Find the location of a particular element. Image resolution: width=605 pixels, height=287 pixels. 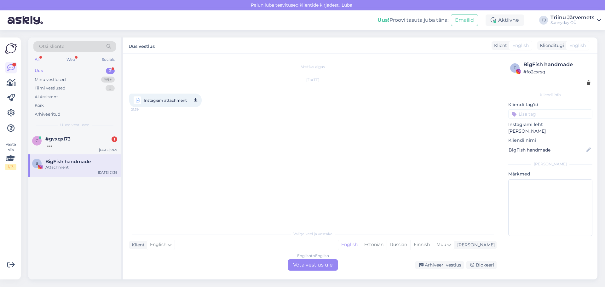

div: AI Assistent is located at coordinates (46, 97).